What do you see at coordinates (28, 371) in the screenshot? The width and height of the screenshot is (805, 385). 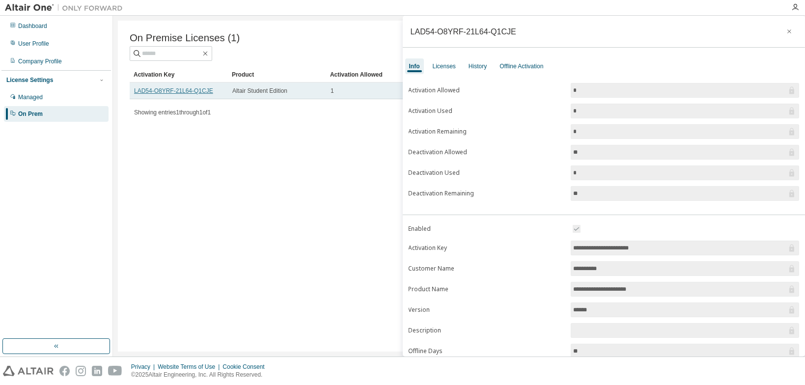 I see `img: altair_logo.svg` at bounding box center [28, 371].